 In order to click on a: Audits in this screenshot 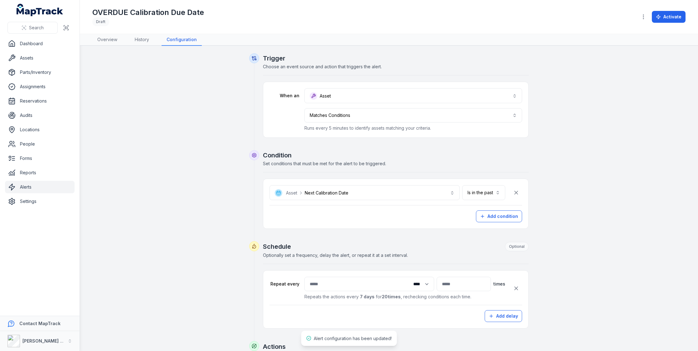, I will do `click(40, 115)`.